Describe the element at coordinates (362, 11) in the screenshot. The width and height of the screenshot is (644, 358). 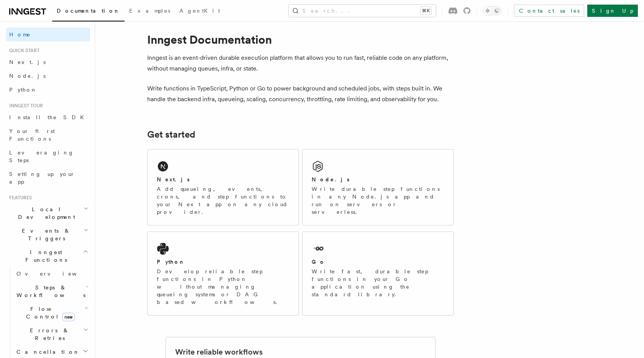
I see `button: Search...⌘K` at that location.